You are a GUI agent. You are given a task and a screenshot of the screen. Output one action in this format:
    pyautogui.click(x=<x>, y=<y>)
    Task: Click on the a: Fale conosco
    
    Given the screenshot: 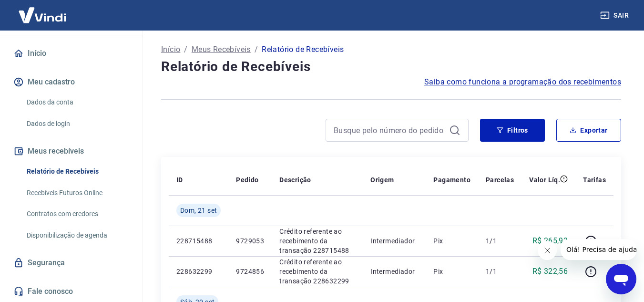 What is the action you would take?
    pyautogui.click(x=71, y=291)
    